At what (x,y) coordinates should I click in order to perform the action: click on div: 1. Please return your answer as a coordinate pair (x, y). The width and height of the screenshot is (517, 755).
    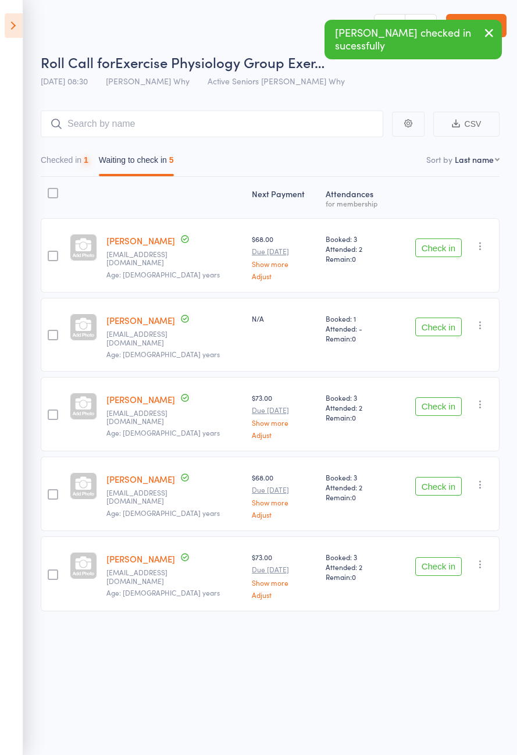
    Looking at the image, I should click on (86, 160).